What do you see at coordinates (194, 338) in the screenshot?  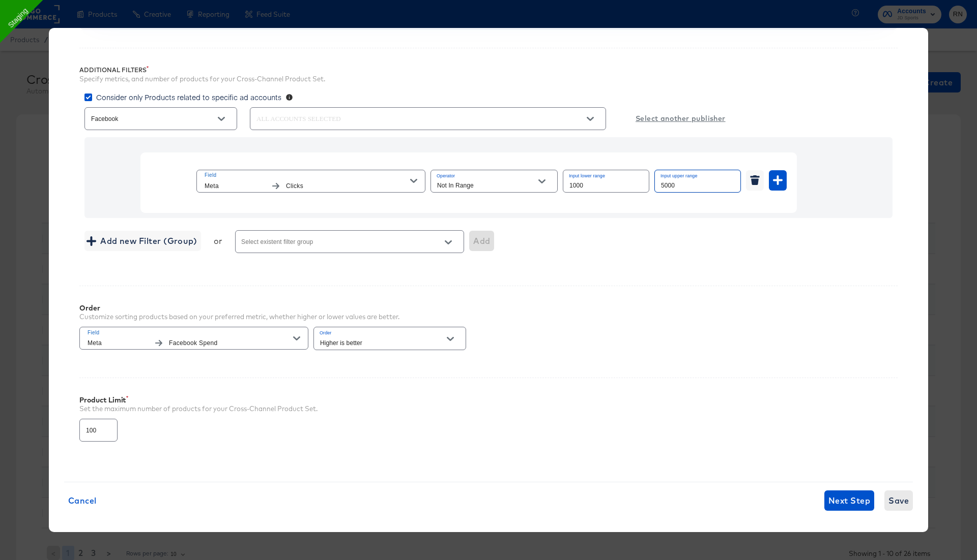 I see `button: FieldMetaFacebook Spend` at bounding box center [194, 338].